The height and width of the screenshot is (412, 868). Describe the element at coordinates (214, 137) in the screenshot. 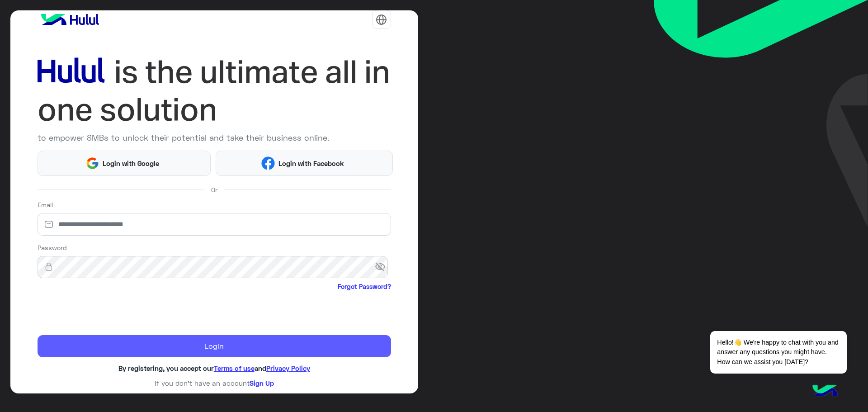

I see `p: to empower SMBs to unlock their potential and take their business online.` at that location.